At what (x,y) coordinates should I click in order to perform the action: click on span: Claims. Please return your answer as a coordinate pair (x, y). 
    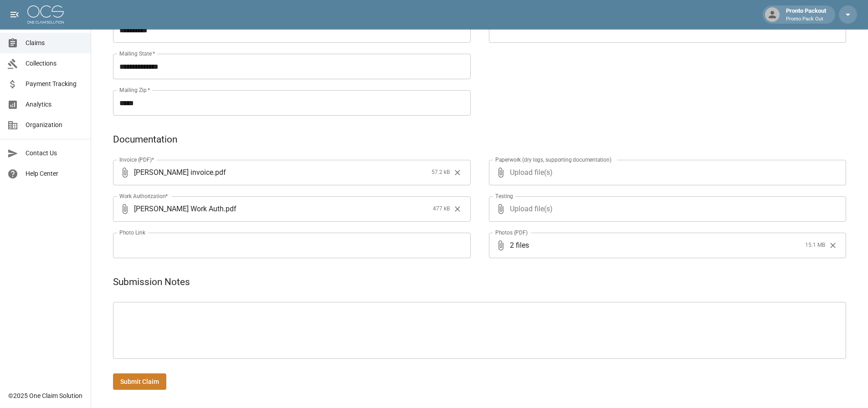
    Looking at the image, I should click on (55, 43).